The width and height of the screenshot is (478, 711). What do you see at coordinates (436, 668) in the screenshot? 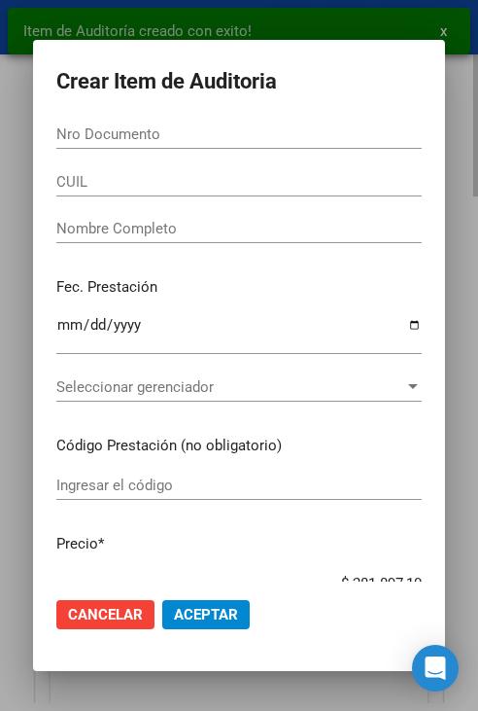
I see `div: Open Intercom Messenger` at bounding box center [436, 668].